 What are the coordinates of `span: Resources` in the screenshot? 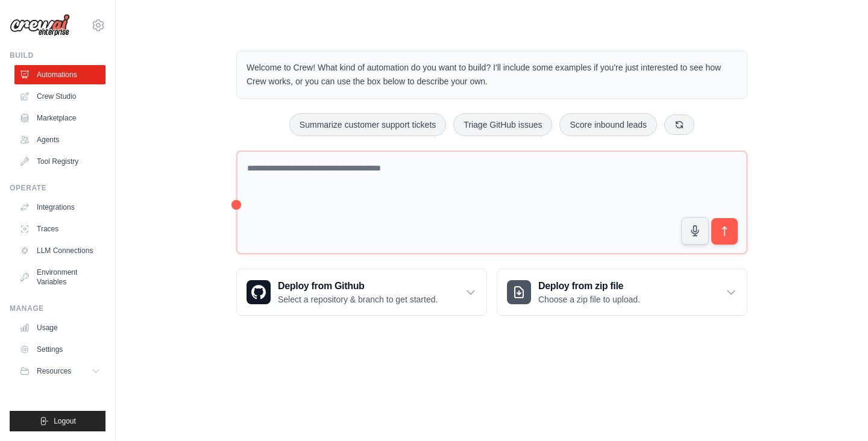 It's located at (54, 371).